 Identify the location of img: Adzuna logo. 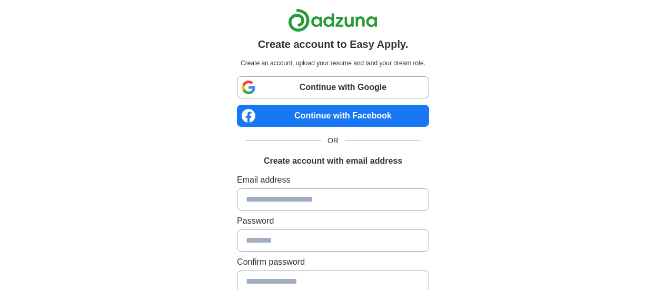
(333, 20).